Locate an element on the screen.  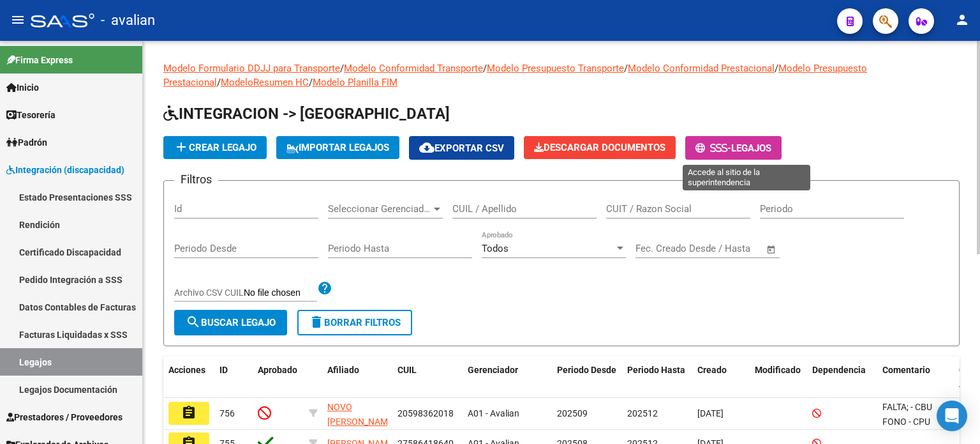
button: Buscar Legajo is located at coordinates (230, 322).